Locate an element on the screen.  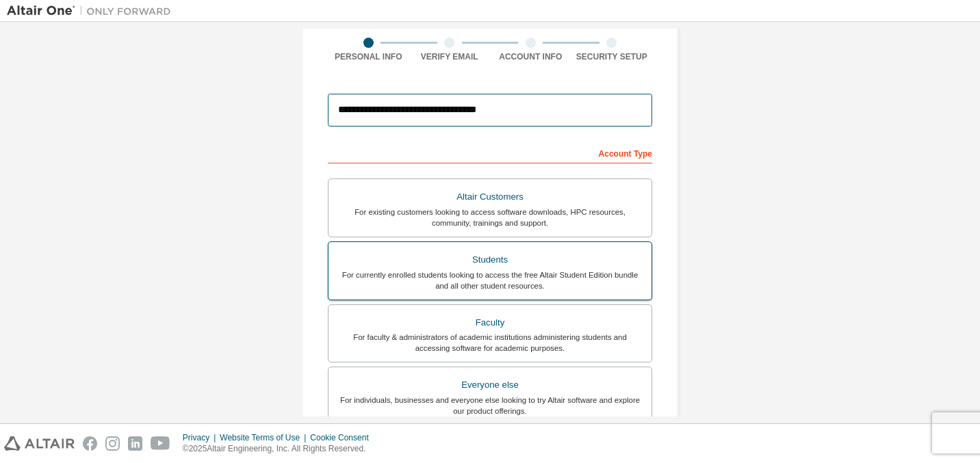
div: For faculty & administrators of academic institutions administering students and accessing softwa... is located at coordinates (490, 343).